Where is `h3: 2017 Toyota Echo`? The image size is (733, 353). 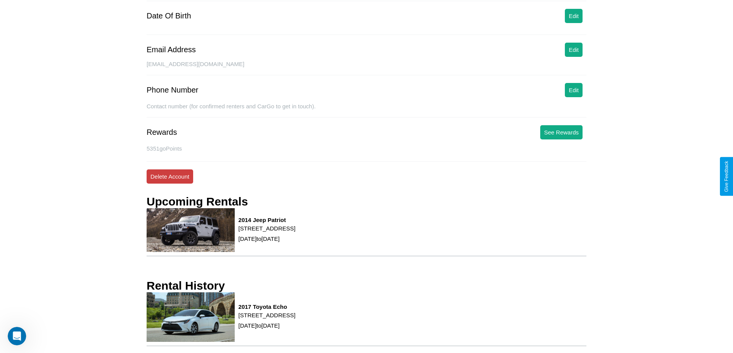
h3: 2017 Toyota Echo is located at coordinates (267, 307).